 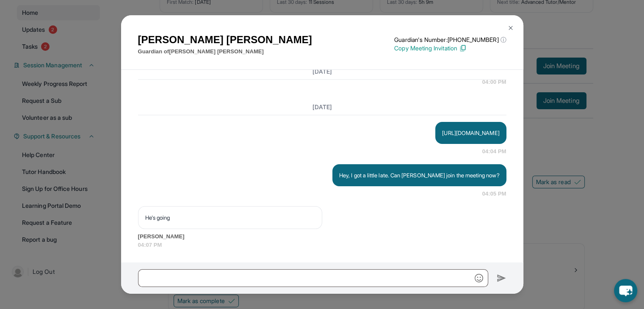 I want to click on p: Copy Meeting Invitation, so click(x=450, y=48).